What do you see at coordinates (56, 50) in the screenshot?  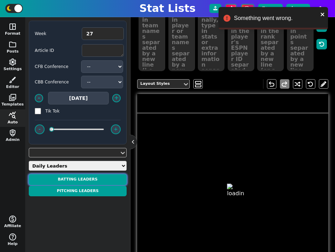 I see `label: Article ID` at bounding box center [56, 50].